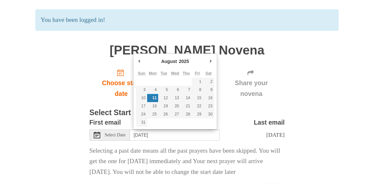  I want to click on button: 2, so click(209, 81).